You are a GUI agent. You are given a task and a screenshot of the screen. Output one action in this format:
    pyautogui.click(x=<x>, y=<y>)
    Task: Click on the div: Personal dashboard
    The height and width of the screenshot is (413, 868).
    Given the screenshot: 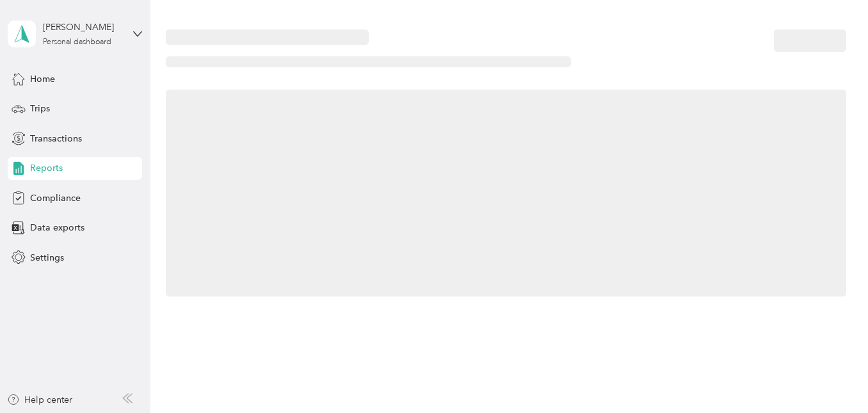 What is the action you would take?
    pyautogui.click(x=77, y=42)
    